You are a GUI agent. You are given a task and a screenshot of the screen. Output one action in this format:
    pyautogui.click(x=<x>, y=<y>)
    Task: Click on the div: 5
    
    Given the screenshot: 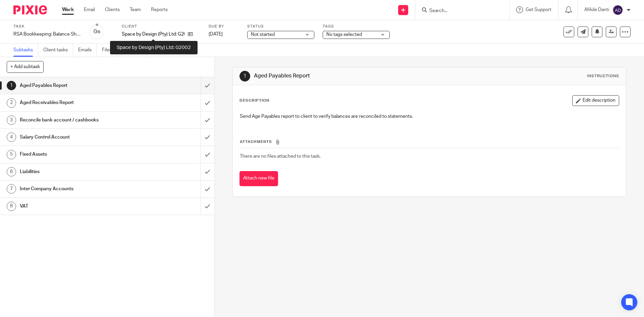 What is the action you would take?
    pyautogui.click(x=11, y=155)
    